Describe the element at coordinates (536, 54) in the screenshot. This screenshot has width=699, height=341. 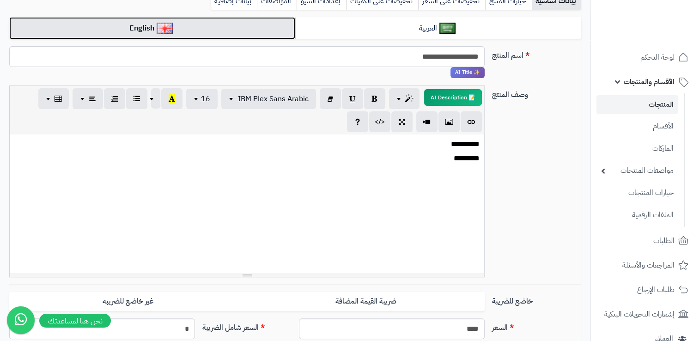
I see `label: اسم المنتج` at that location.